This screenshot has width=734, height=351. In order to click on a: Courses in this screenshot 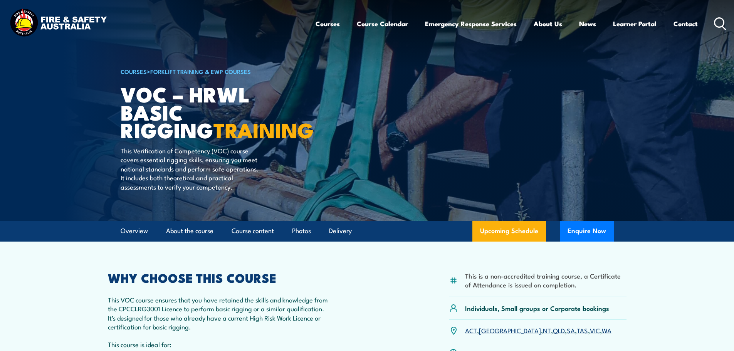, I will do `click(328, 24)`.